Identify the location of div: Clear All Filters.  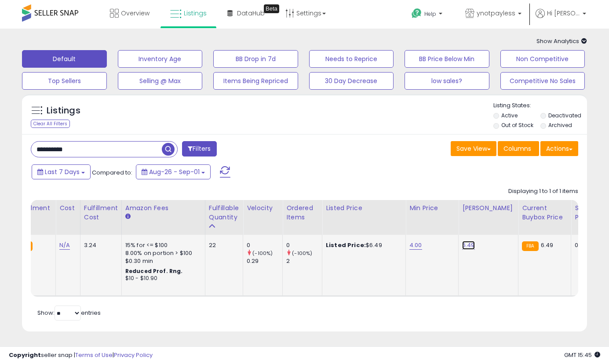
(50, 123).